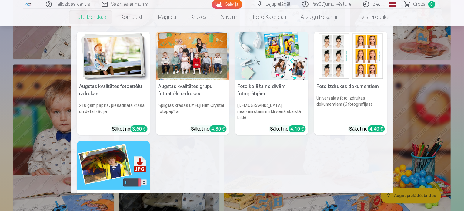  What do you see at coordinates (167, 17) in the screenshot?
I see `a: Magnēti` at bounding box center [167, 17].